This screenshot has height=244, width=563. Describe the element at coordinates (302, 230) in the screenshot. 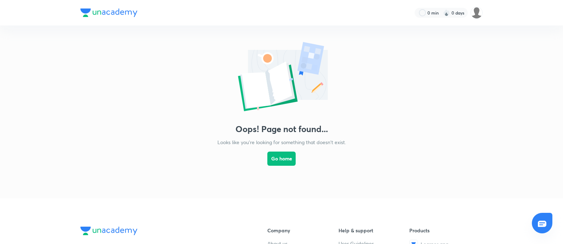

I see `h6: Company` at that location.